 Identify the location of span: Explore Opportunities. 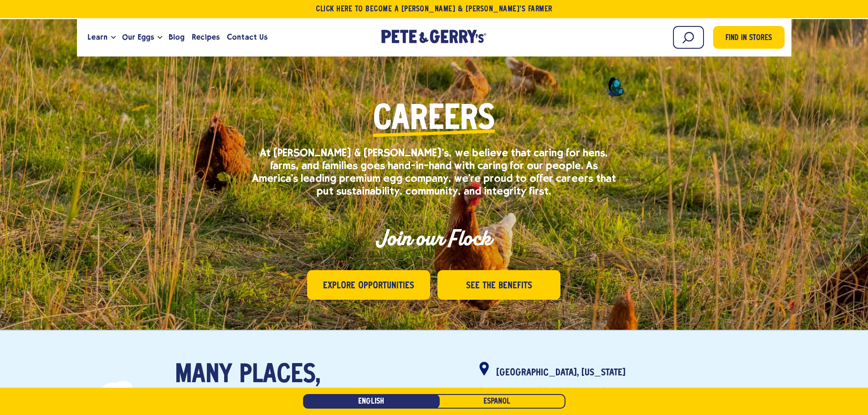
(369, 286).